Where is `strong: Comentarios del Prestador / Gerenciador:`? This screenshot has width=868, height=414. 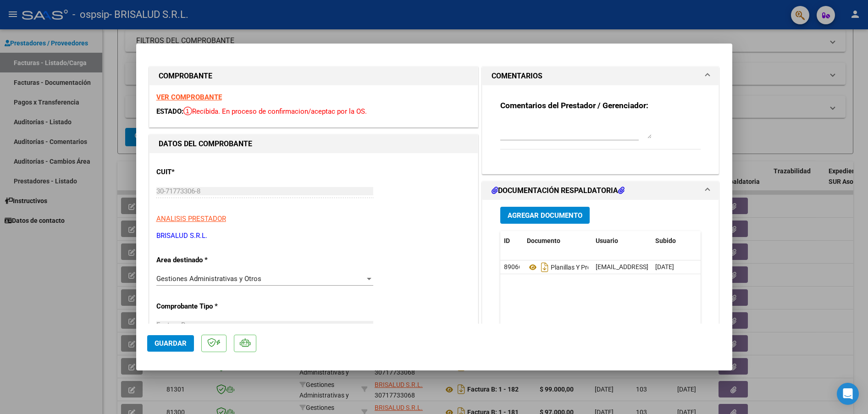 strong: Comentarios del Prestador / Gerenciador: is located at coordinates (574, 106).